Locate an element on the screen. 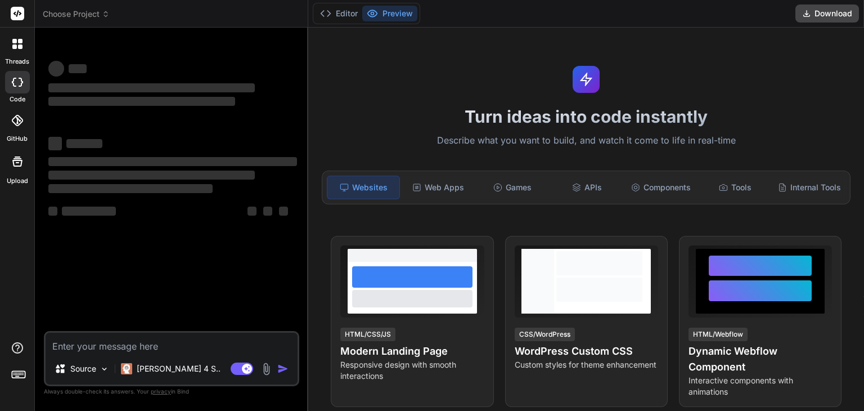  p: Responsive design with smooth interactions is located at coordinates (412, 370).